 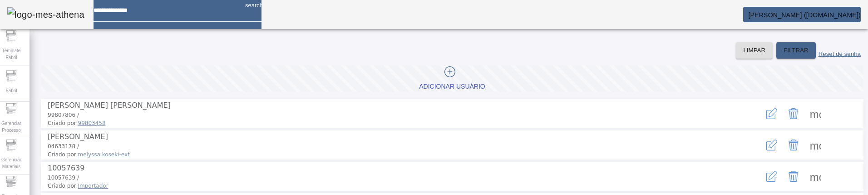 What do you see at coordinates (839, 53) in the screenshot?
I see `label: Reset de senha` at bounding box center [839, 53].